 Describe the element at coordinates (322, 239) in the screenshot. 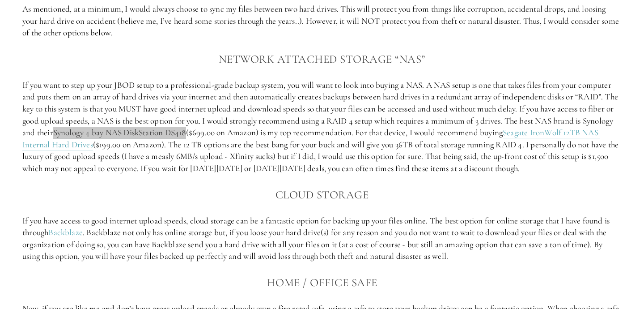

I see `p: If you have access to good internet upload speeds, cloud storage can be a fantastic option for ba...` at that location.